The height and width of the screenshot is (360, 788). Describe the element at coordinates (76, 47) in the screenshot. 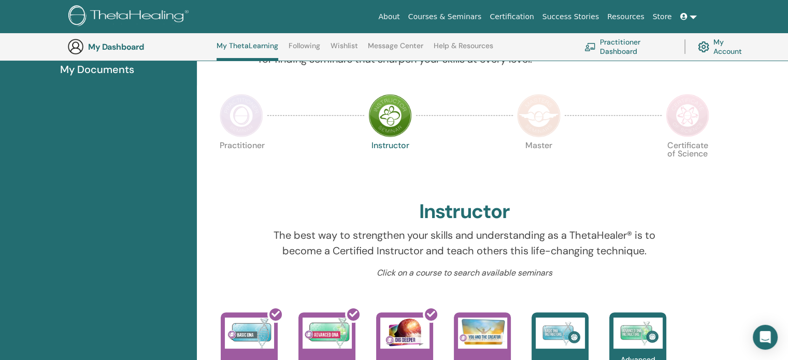

I see `img: generic-user-icon.jpg` at that location.